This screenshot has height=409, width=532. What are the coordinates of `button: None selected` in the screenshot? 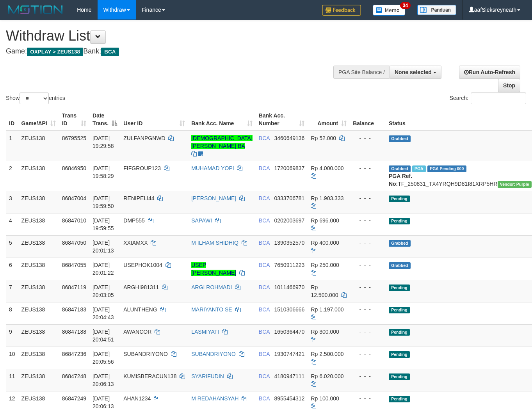 It's located at (416, 72).